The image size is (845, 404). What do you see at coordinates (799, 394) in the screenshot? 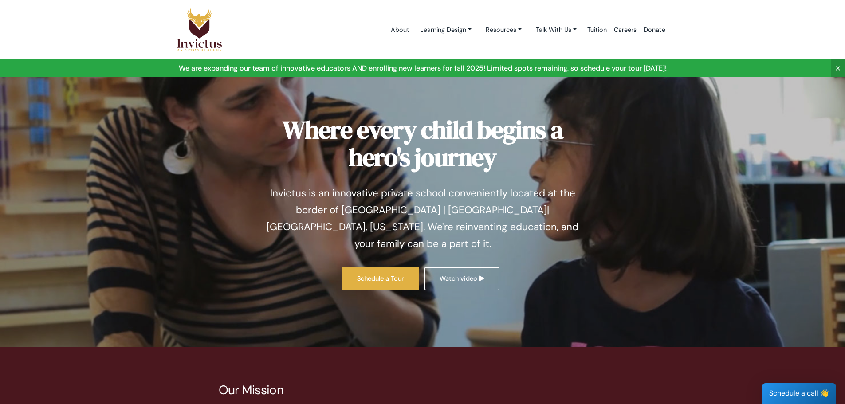
I see `div: Schedule a call 👋` at bounding box center [799, 394].